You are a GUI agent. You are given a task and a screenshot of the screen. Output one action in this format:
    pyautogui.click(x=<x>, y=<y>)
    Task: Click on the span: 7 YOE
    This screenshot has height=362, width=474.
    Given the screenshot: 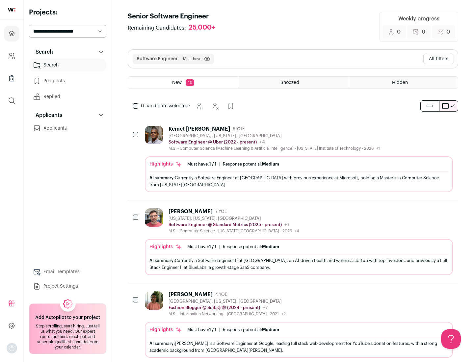 What is the action you would take?
    pyautogui.click(x=221, y=212)
    